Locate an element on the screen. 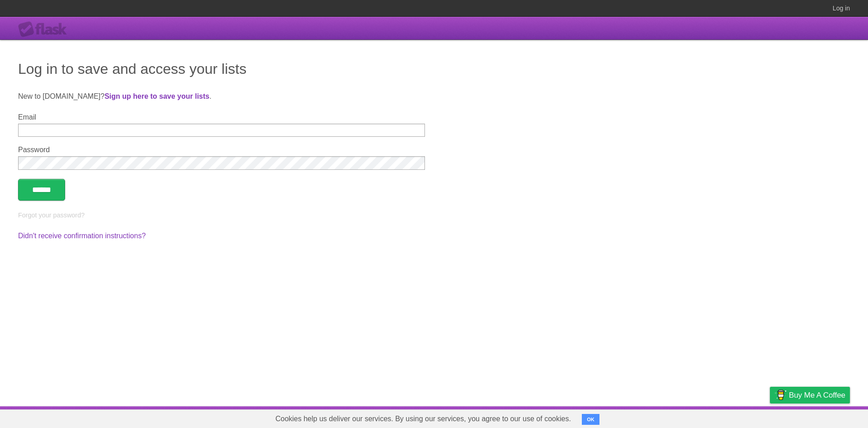  a: Forgot your password? is located at coordinates (51, 215).